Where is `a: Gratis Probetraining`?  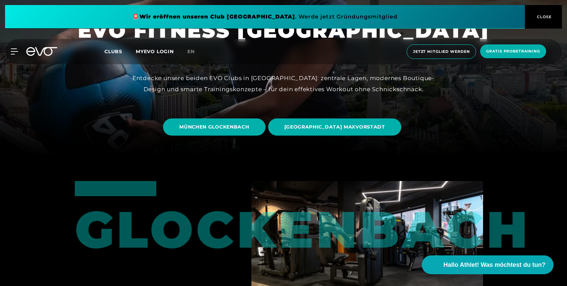
a: Gratis Probetraining is located at coordinates (513, 52).